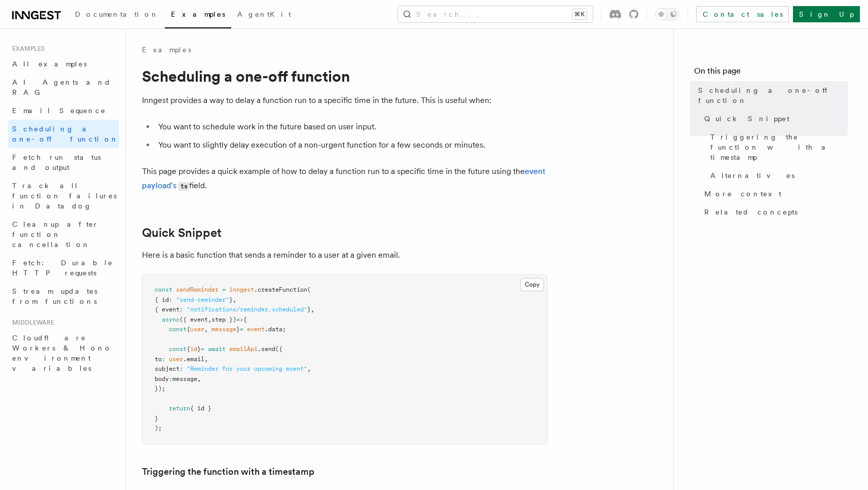 Image resolution: width=868 pixels, height=490 pixels. I want to click on a: Related concepts, so click(773, 212).